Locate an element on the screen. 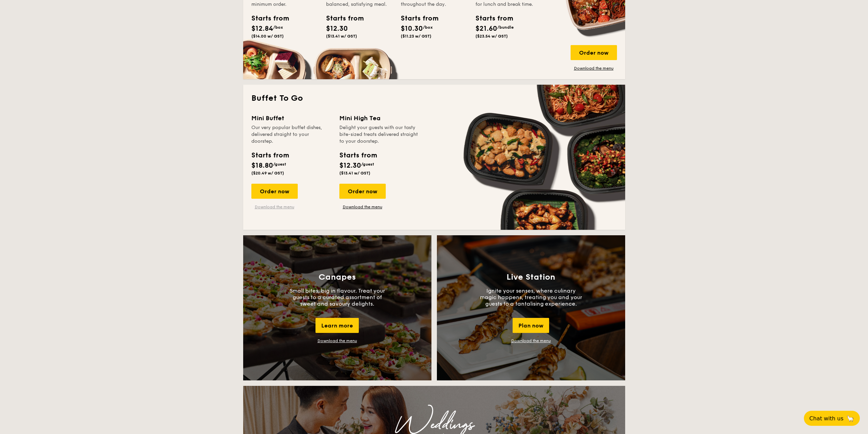 This screenshot has width=868, height=434. div: Delight your guests with our tasty bite-sized treats delivered straight to your doorstep. is located at coordinates (379, 134).